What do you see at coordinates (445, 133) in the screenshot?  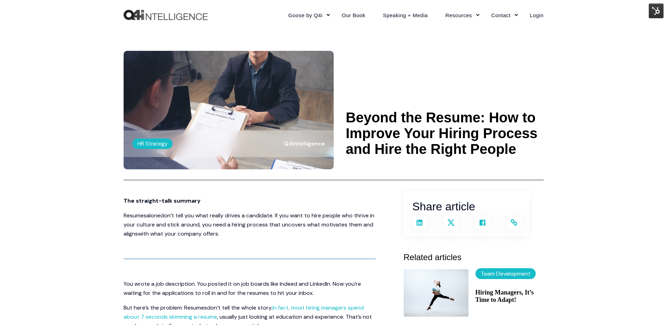 I see `h1: Beyond the Resume: How to Improve Your Hiring Process and Hire the Right People` at bounding box center [445, 133].